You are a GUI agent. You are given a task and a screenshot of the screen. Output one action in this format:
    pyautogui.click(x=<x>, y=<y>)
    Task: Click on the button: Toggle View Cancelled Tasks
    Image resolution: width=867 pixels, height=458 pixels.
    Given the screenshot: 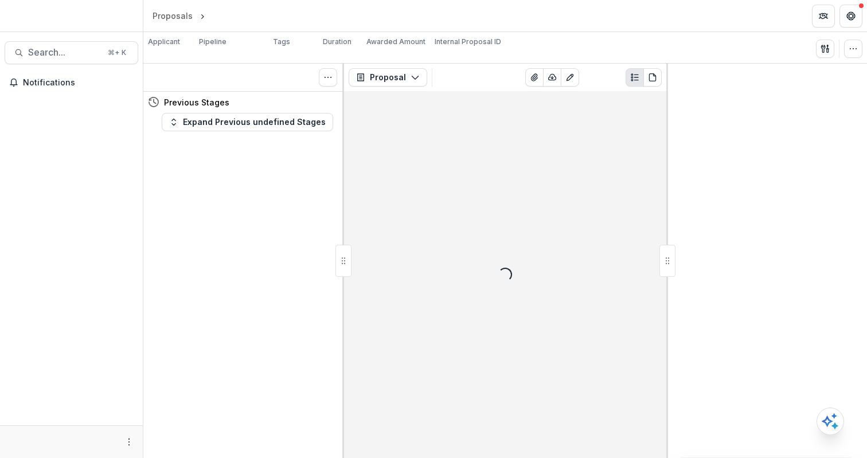 What is the action you would take?
    pyautogui.click(x=328, y=77)
    